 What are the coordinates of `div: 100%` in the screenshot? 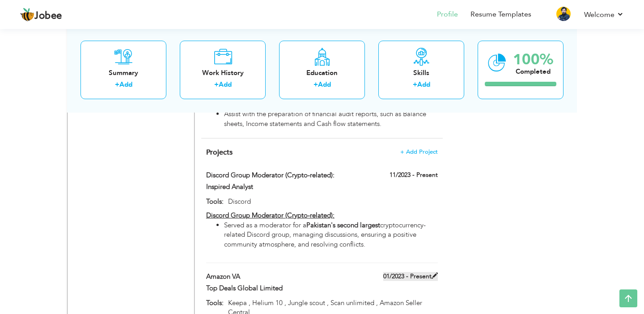 It's located at (533, 59).